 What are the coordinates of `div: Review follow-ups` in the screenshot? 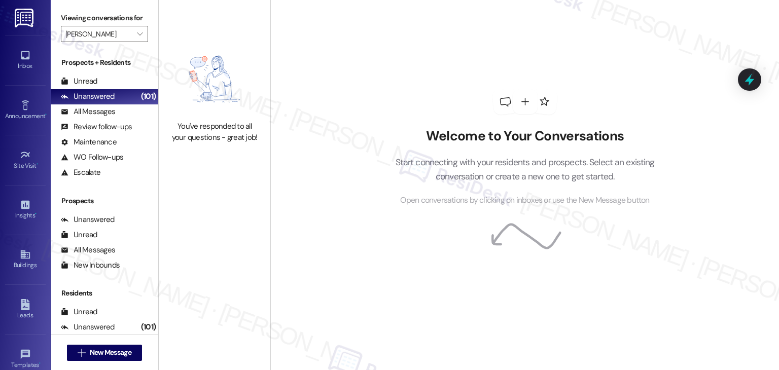 It's located at (96, 127).